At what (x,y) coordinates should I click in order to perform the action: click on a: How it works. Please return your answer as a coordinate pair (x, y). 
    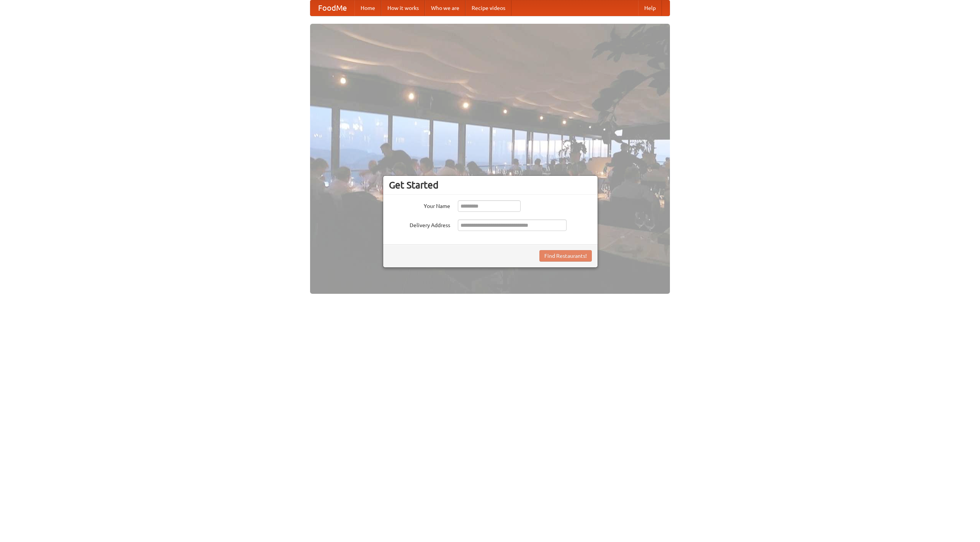
    Looking at the image, I should click on (403, 8).